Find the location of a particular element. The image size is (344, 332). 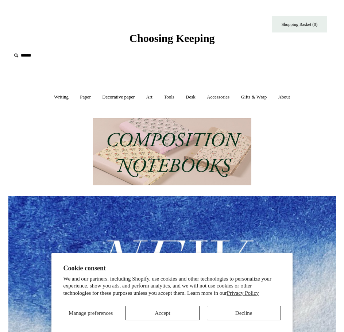

a: Desk is located at coordinates (190, 97).